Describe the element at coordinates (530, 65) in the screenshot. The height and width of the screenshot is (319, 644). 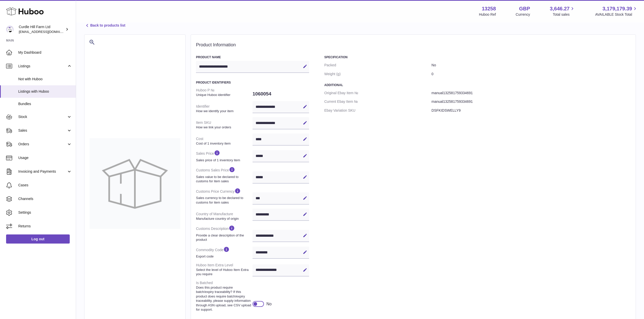
I see `dd: No` at that location.